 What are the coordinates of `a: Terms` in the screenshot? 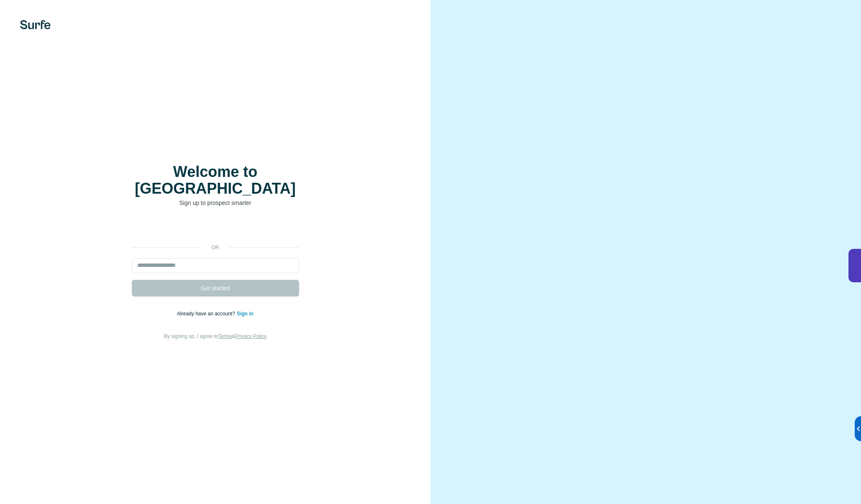 It's located at (225, 336).